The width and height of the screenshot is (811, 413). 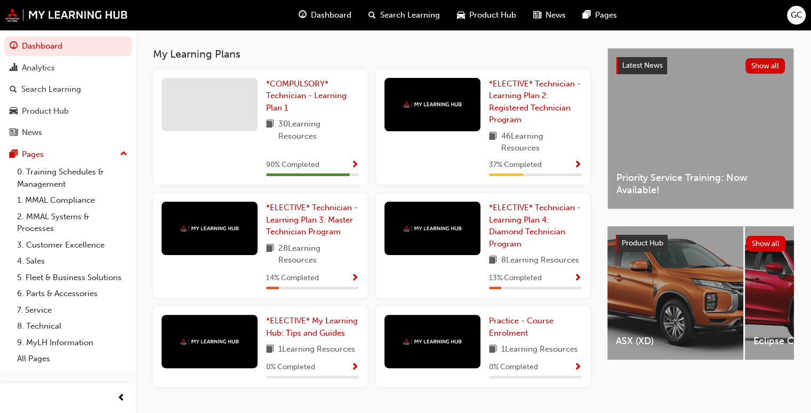 What do you see at coordinates (68, 132) in the screenshot?
I see `a: News` at bounding box center [68, 132].